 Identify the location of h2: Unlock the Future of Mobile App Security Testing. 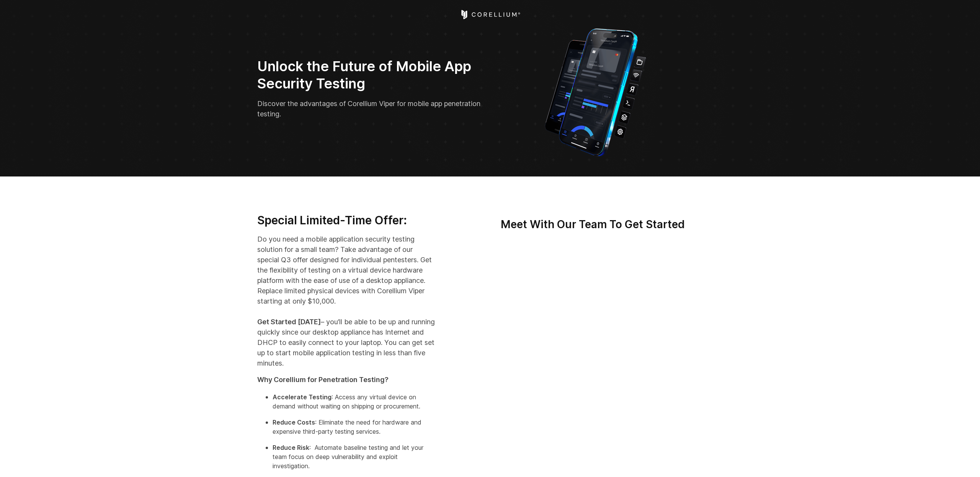
(371, 75).